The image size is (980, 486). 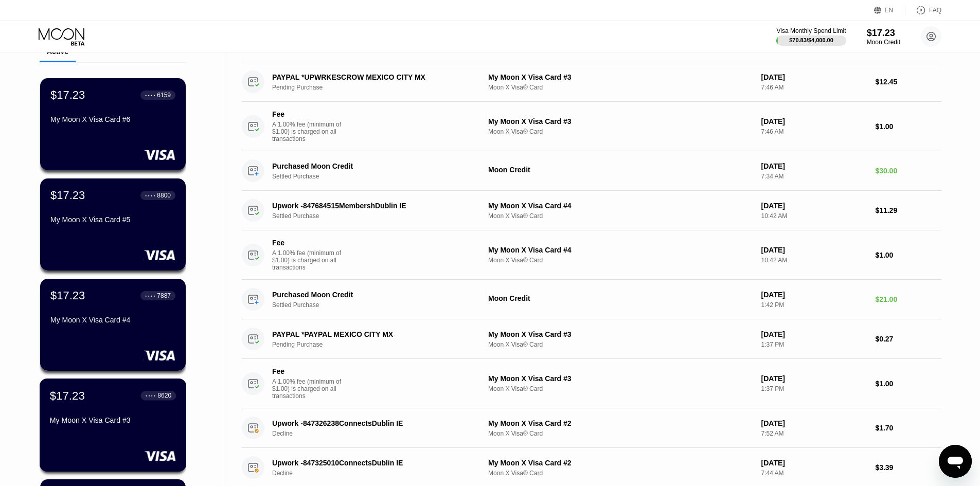 I want to click on div: $70.83 / $4,000.00, so click(x=812, y=40).